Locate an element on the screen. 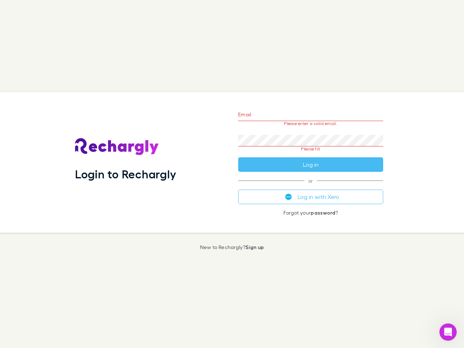 The width and height of the screenshot is (464, 348). span: or is located at coordinates (310, 180).